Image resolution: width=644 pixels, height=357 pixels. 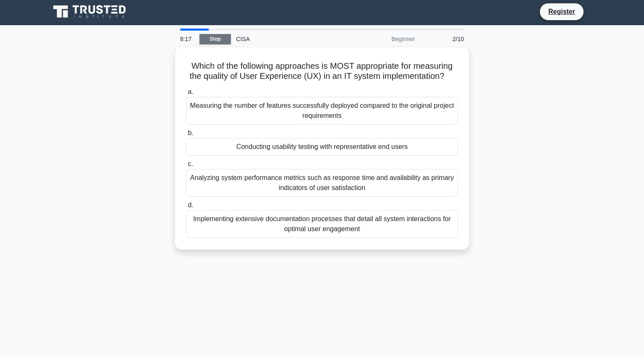 I want to click on div: Beginner, so click(x=383, y=39).